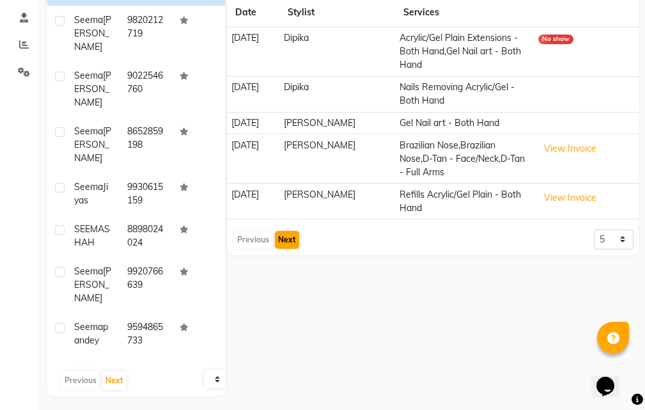 The height and width of the screenshot is (410, 645). Describe the element at coordinates (146, 144) in the screenshot. I see `td: 8652859198` at that location.